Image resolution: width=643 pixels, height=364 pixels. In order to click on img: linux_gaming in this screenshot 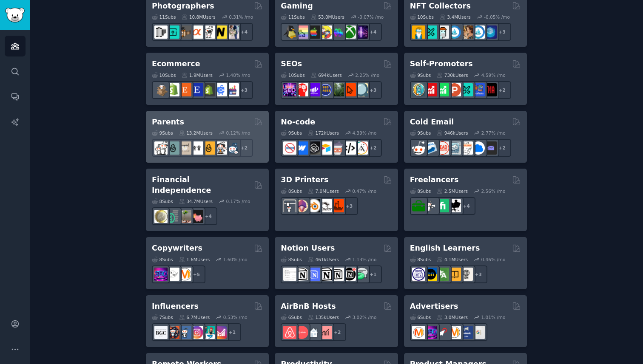, I will do `click(290, 32)`.